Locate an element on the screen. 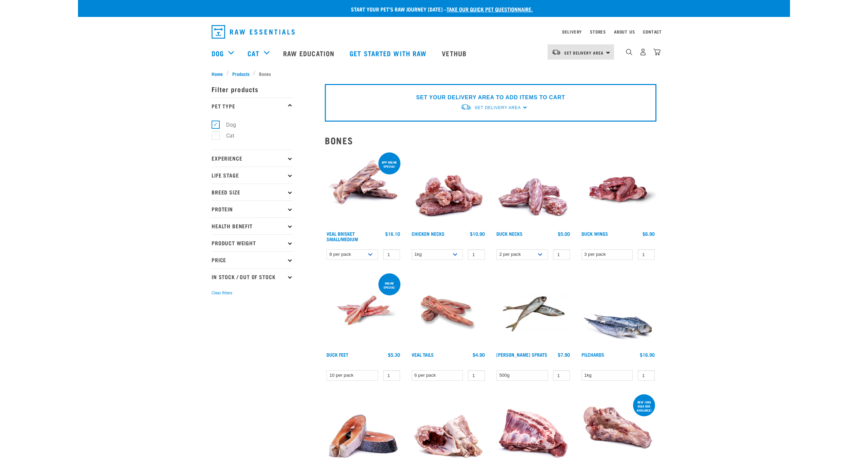 Image resolution: width=868 pixels, height=459 pixels. img: Raw Essentials Duck Feet Raw Meaty Bones For Dogs is located at coordinates (363, 311).